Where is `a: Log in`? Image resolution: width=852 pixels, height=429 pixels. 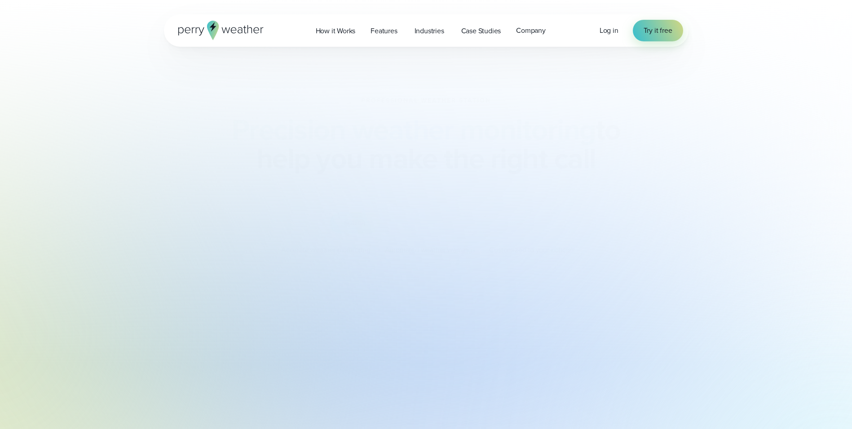 a: Log in is located at coordinates (609, 31).